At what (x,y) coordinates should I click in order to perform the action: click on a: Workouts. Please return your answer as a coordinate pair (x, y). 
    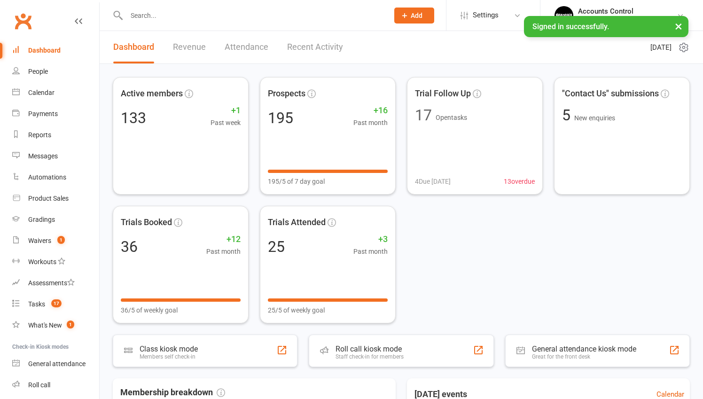
    Looking at the image, I should click on (55, 262).